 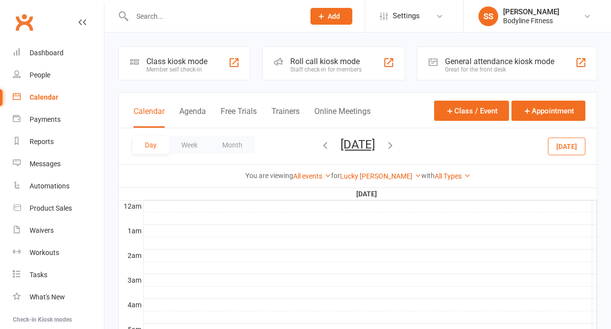 What do you see at coordinates (41, 141) in the screenshot?
I see `div: Reports` at bounding box center [41, 141].